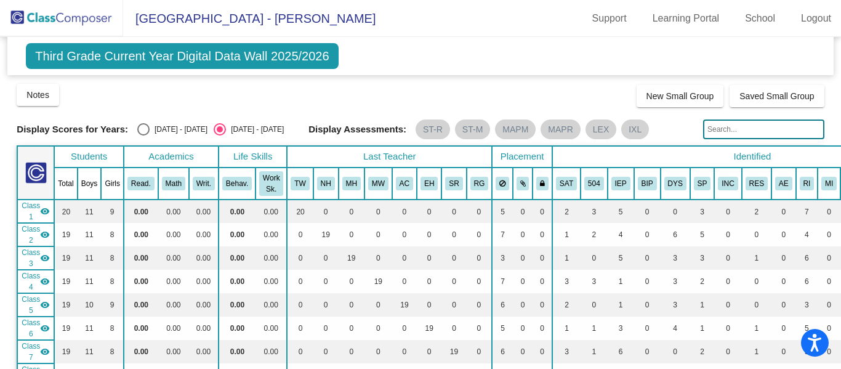  Describe the element at coordinates (182, 56) in the screenshot. I see `span: Third Grade Current Year Digital Data Wall 2025/2026` at that location.